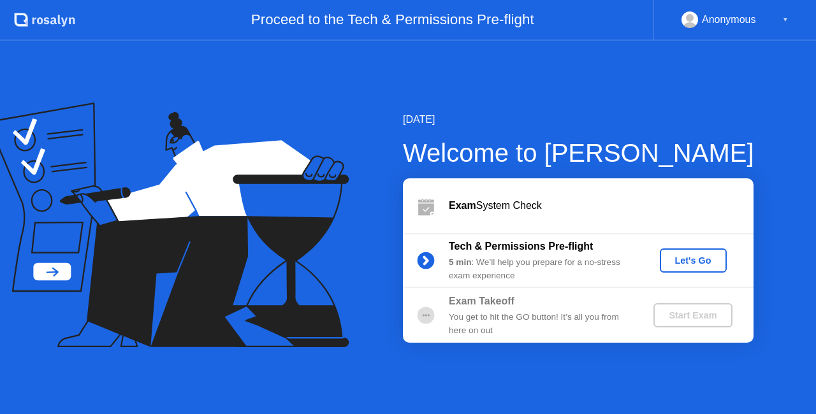 Image resolution: width=816 pixels, height=414 pixels. I want to click on b: 5 min, so click(460, 262).